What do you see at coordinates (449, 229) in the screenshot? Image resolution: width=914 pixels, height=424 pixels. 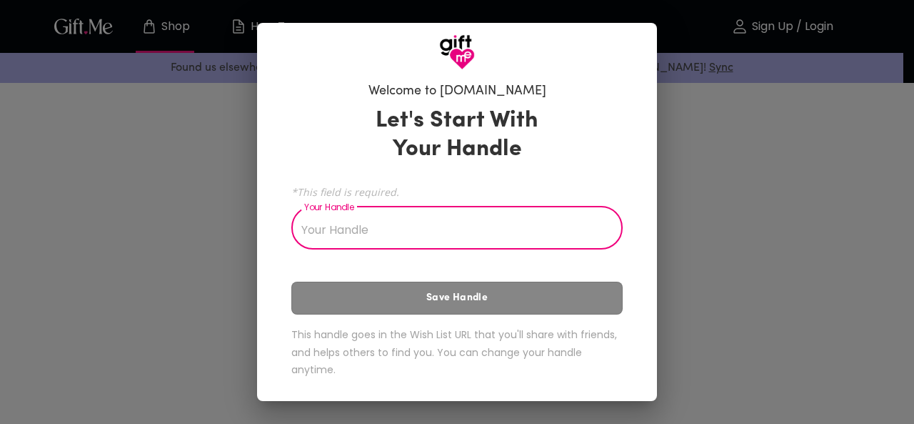 I see `input: Your Handle` at bounding box center [449, 229].